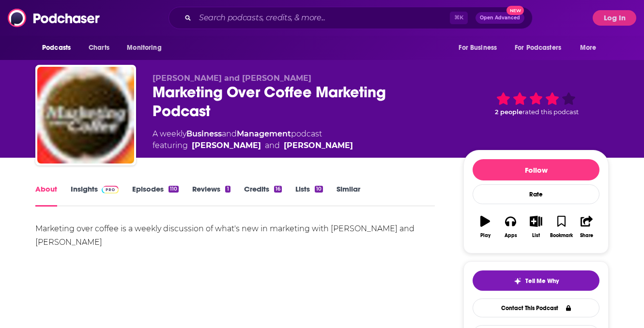  What do you see at coordinates (174, 189) in the screenshot?
I see `div: 110` at bounding box center [174, 189].